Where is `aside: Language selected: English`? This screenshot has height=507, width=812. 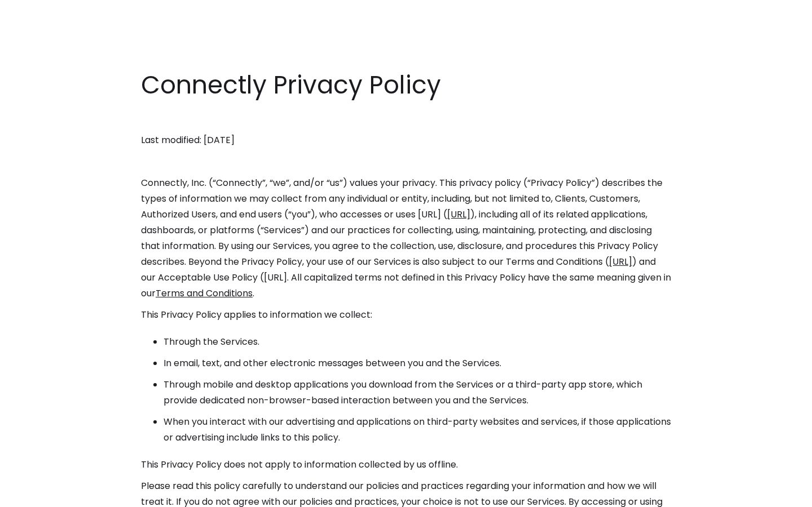
aside: Language selected: English is located at coordinates (39, 495).